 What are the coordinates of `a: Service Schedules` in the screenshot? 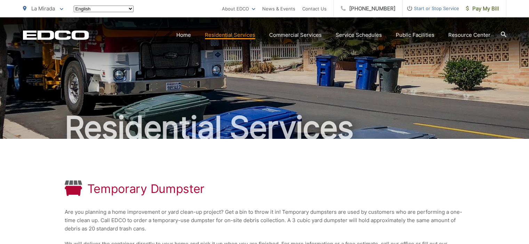 It's located at (359, 35).